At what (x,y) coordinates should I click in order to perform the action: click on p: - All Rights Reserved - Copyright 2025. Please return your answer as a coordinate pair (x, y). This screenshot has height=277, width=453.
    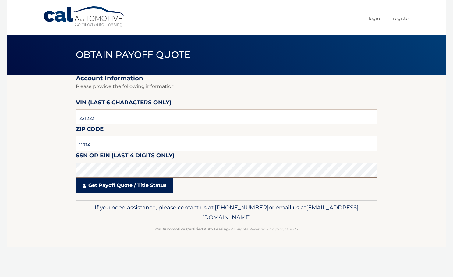
    Looking at the image, I should click on (226, 229).